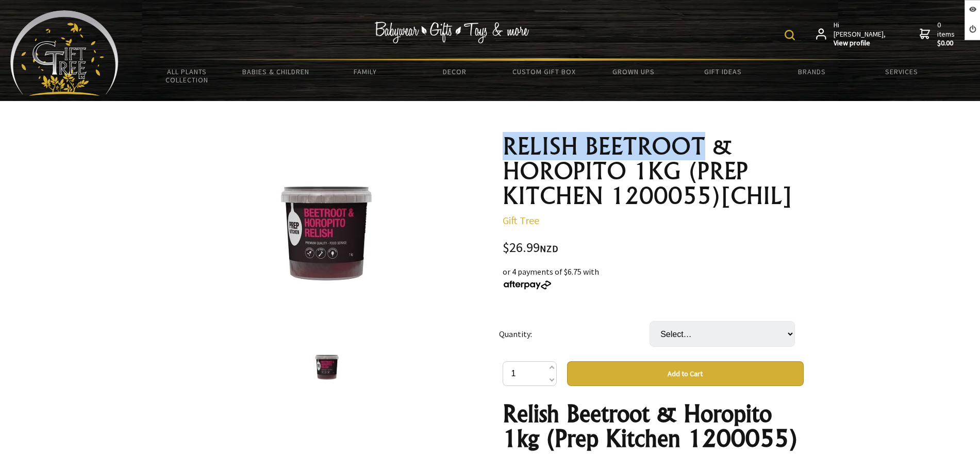 The width and height of the screenshot is (980, 470). What do you see at coordinates (860, 44) in the screenshot?
I see `strong: View profile` at bounding box center [860, 44].